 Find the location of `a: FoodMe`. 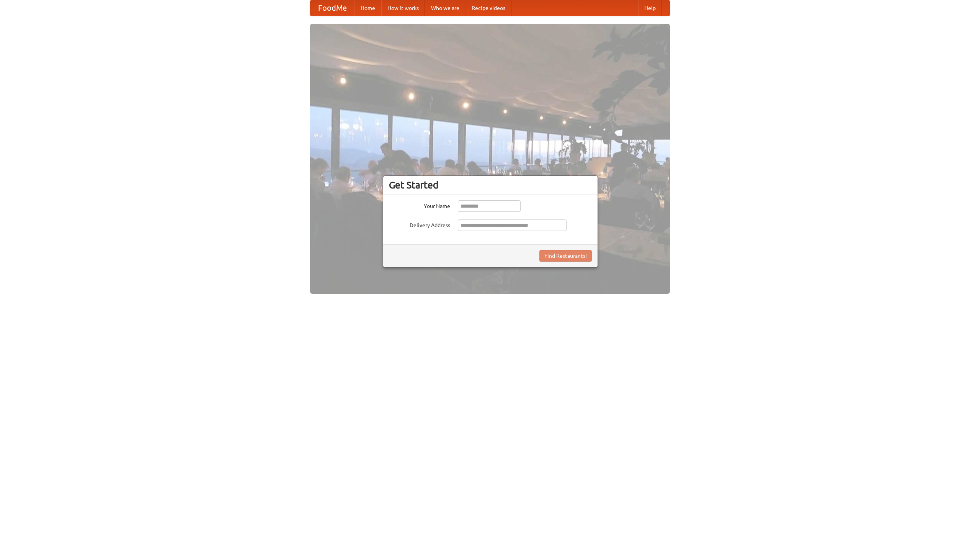

a: FoodMe is located at coordinates (332, 8).